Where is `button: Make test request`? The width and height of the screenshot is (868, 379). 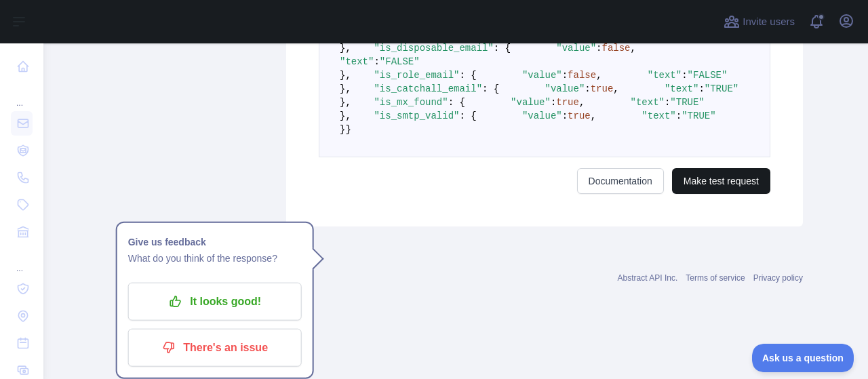
button: Make test request is located at coordinates (721, 181).